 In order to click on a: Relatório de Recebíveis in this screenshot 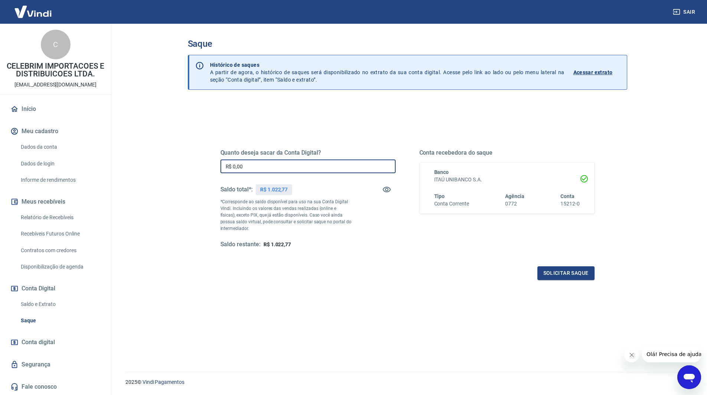, I will do `click(60, 218)`.